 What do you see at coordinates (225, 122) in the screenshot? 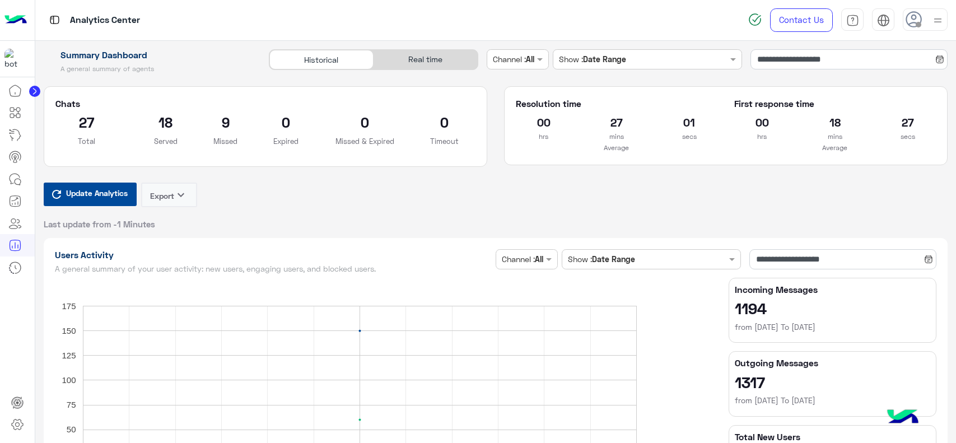
I see `h2: 9` at bounding box center [225, 122].